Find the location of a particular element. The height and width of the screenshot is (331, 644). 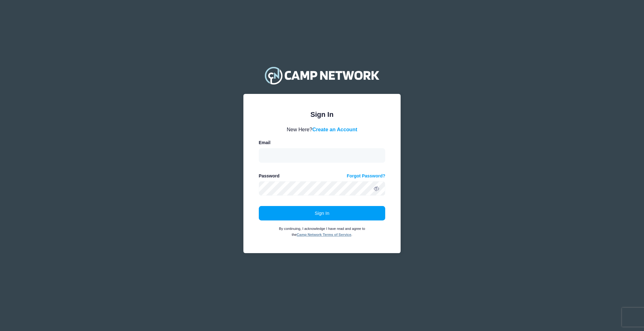

a: Create an Account is located at coordinates (334, 130).